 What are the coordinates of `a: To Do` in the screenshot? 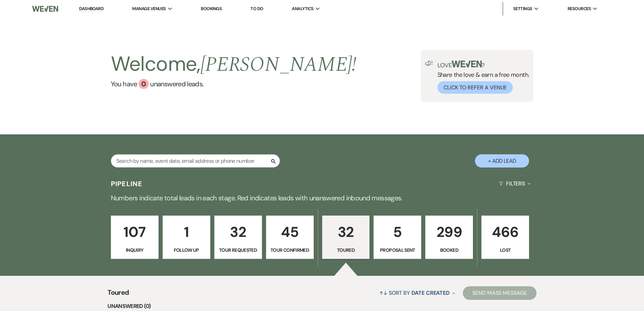 It's located at (257, 9).